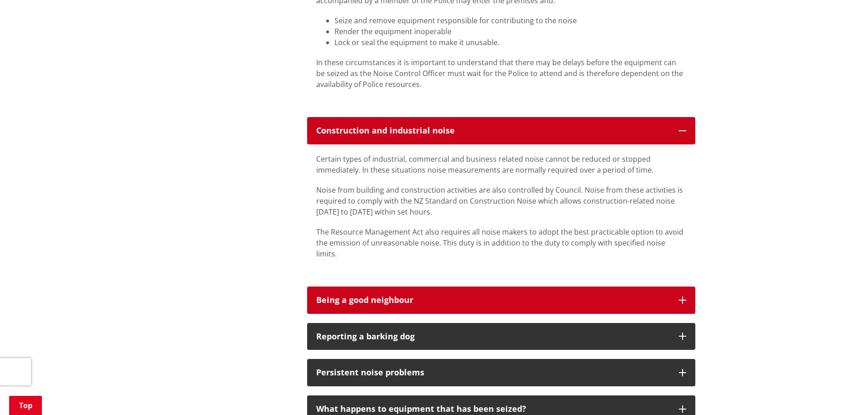 The width and height of the screenshot is (868, 415). I want to click on div: Construction and industrial noise, so click(493, 131).